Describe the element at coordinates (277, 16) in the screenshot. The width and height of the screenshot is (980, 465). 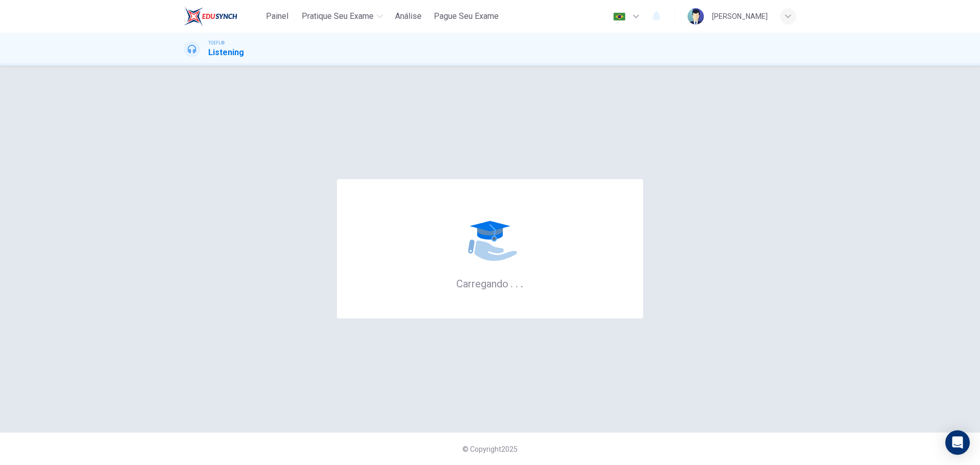
I see `button: Painel` at that location.